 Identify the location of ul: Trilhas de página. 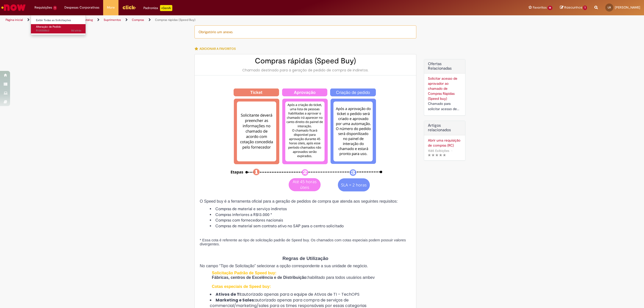
(214, 20).